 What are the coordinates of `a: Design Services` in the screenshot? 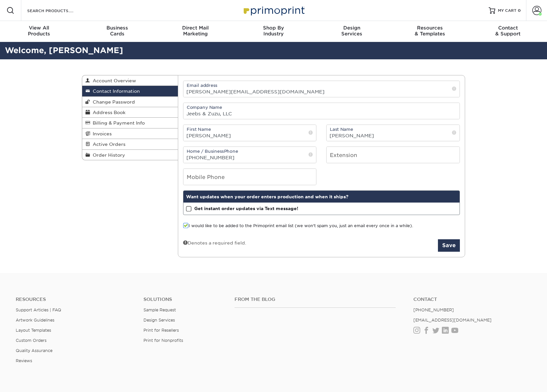 It's located at (159, 320).